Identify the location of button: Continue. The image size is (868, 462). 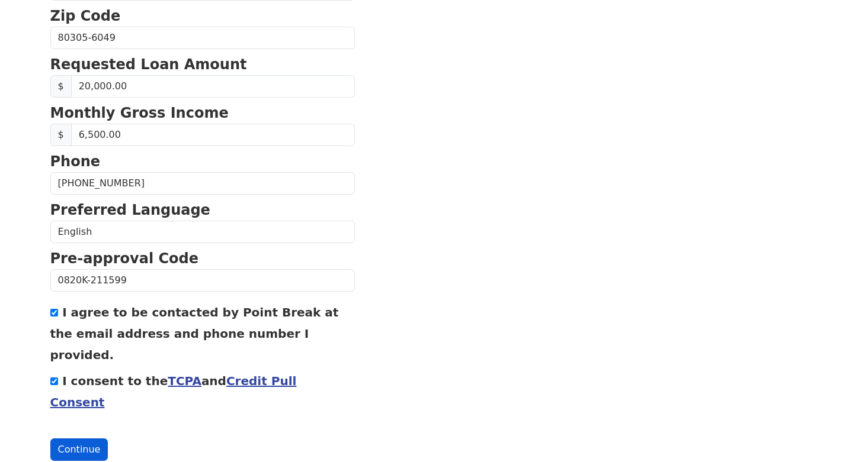
(79, 450).